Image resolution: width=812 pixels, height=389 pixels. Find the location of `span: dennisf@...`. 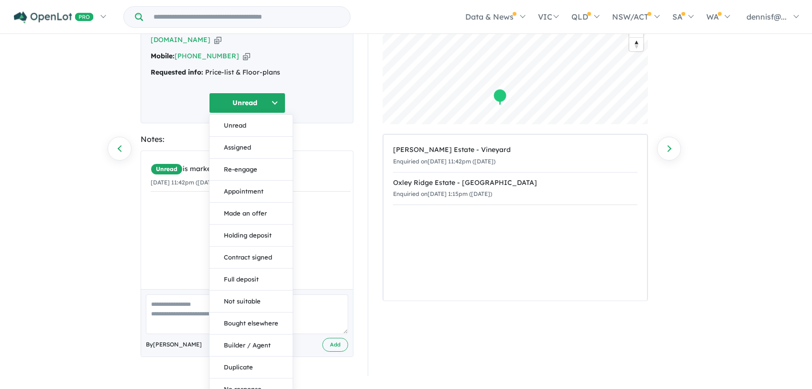

span: dennisf@... is located at coordinates (767, 17).